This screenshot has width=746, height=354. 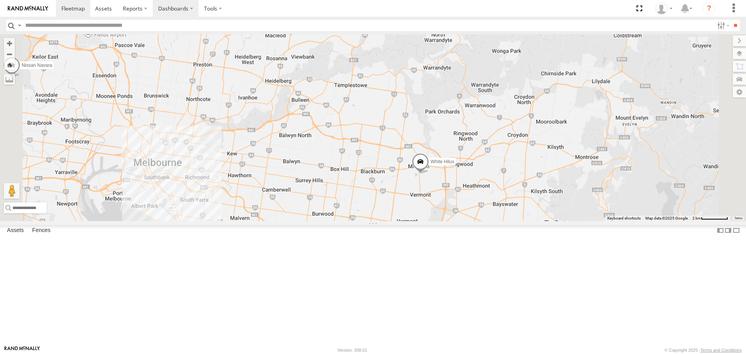 What do you see at coordinates (9, 54) in the screenshot?
I see `button: Zoom out` at bounding box center [9, 54].